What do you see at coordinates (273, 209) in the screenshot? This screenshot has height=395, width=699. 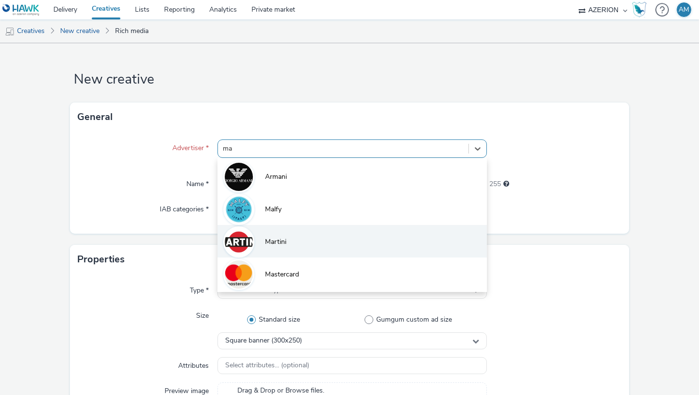 I see `span: Malfy` at bounding box center [273, 209].